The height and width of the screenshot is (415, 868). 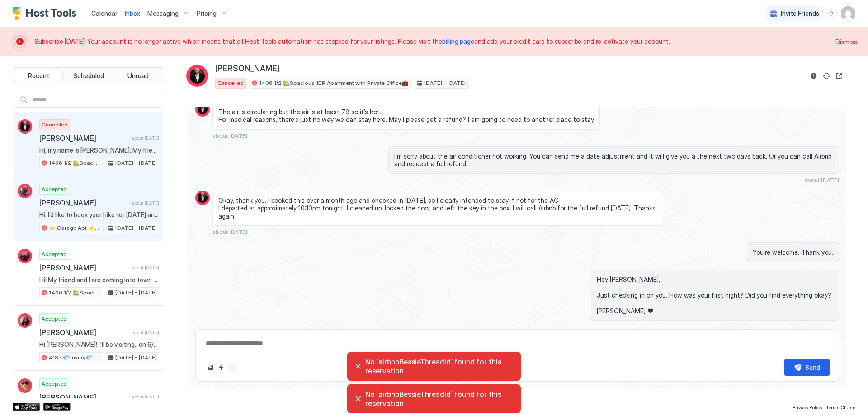 What do you see at coordinates (846, 42) in the screenshot?
I see `span: Dismiss` at bounding box center [846, 42].